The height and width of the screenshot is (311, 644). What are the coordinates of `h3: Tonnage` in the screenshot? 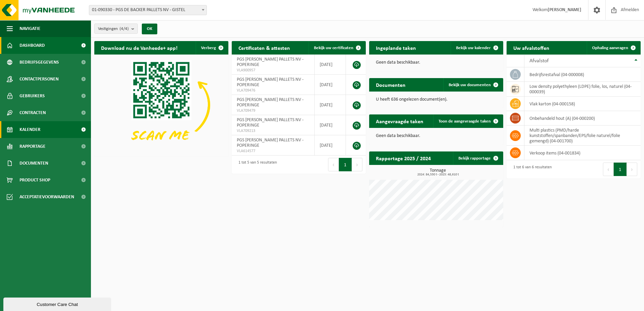 It's located at (438, 172).